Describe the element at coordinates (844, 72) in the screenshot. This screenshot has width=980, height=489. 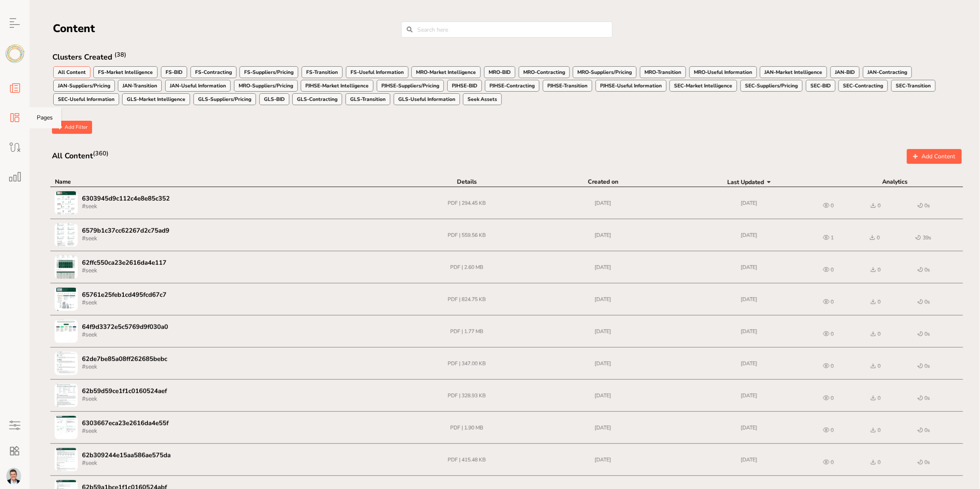
I see `a: JAN-BID` at that location.